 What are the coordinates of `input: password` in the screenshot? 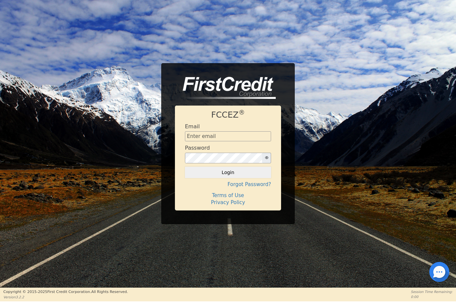 It's located at (224, 158).